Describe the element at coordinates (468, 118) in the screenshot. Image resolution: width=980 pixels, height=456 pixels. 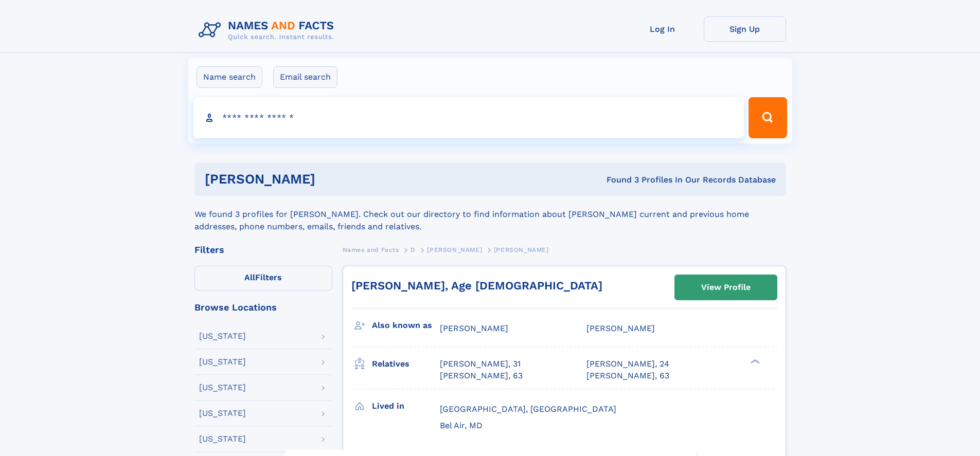
I see `input: search input` at that location.